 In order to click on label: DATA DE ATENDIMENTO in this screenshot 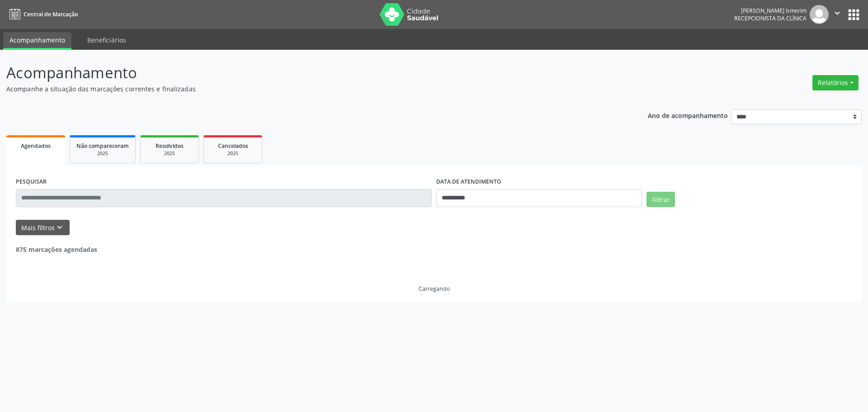, I will do `click(469, 182)`.